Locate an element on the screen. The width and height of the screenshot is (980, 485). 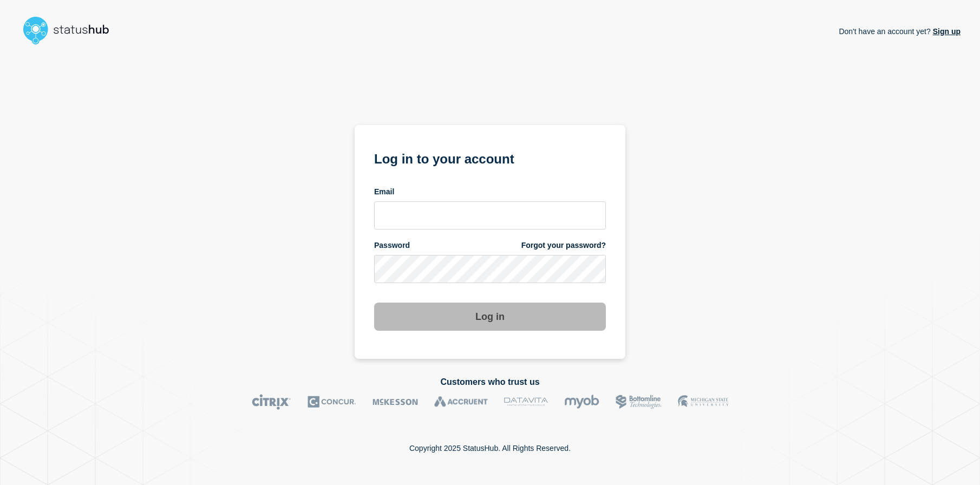
h2: Customers who trust us is located at coordinates (490, 382).